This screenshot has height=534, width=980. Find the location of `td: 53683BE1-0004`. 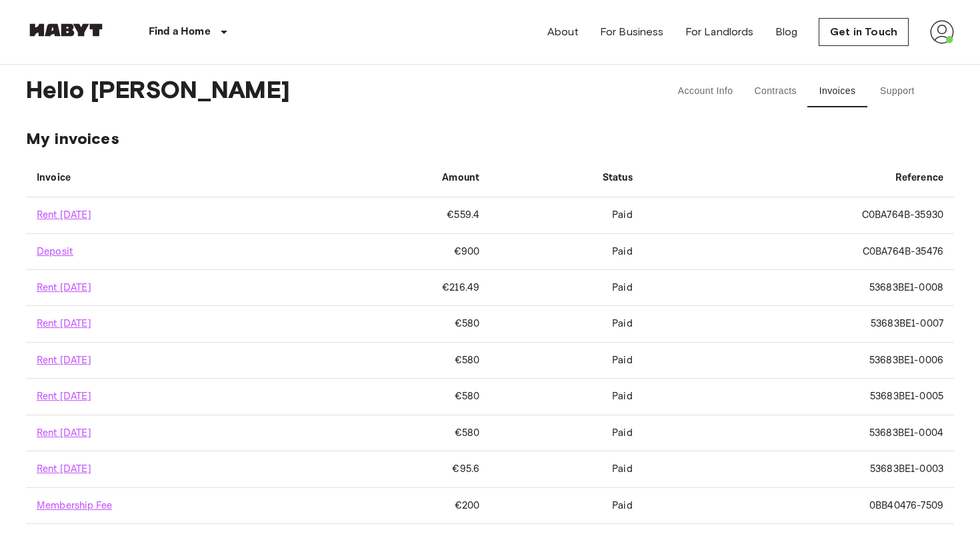

td: 53683BE1-0004 is located at coordinates (799, 433).